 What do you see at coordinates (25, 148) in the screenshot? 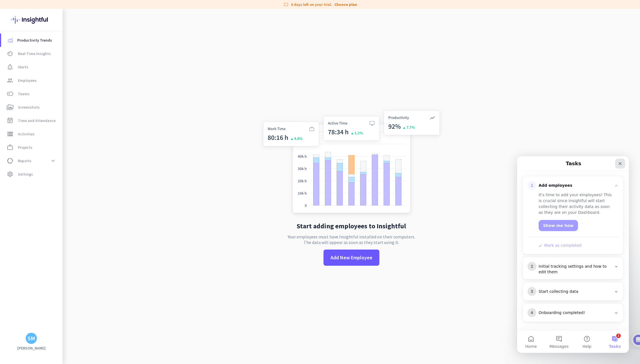
I see `span: Projects` at bounding box center [25, 148].